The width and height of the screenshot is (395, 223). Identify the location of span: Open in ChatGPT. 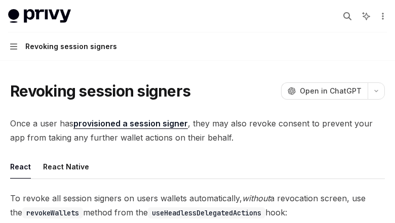
(330, 91).